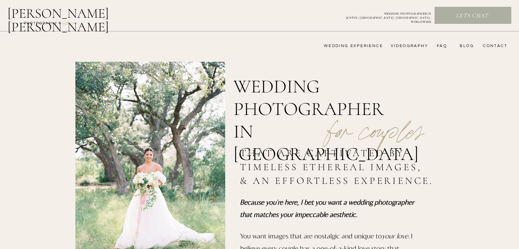 This screenshot has width=519, height=249. I want to click on h2: FILMs, so click(69, 23).